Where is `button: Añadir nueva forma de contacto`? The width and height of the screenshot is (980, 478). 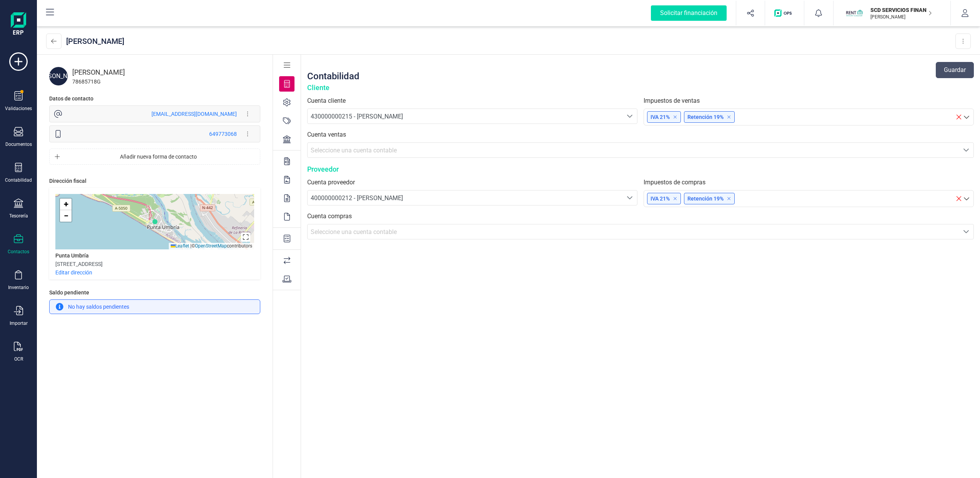
button: Añadir nueva forma de contacto is located at coordinates (155, 157).